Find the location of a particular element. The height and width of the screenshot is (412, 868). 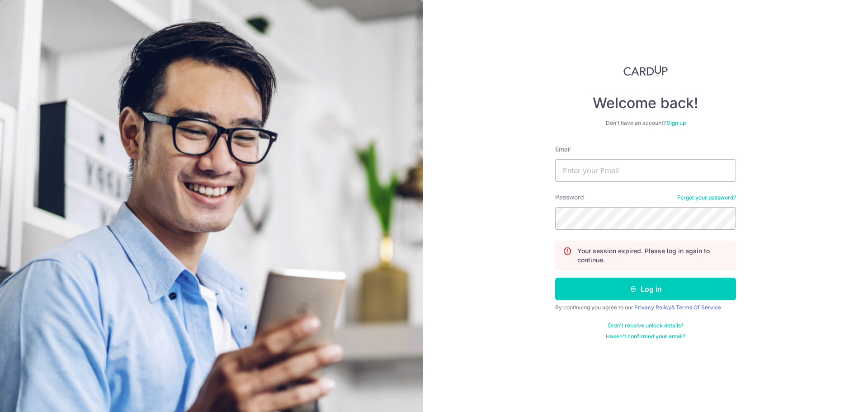

a: Terms Of Service is located at coordinates (698, 307).